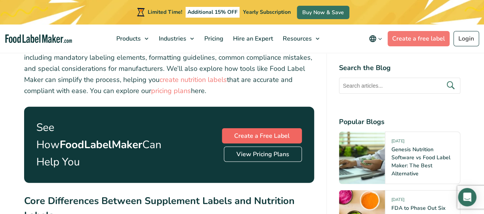 The image size is (484, 214). What do you see at coordinates (266, 12) in the screenshot?
I see `span: Yearly Subscription` at bounding box center [266, 12].